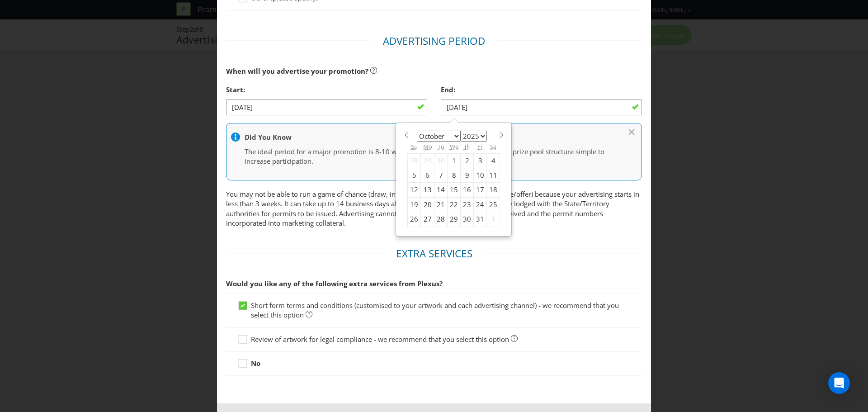 The width and height of the screenshot is (868, 412). Describe the element at coordinates (334, 283) in the screenshot. I see `span: Would you like any of the following extra services from Plexus?` at that location.